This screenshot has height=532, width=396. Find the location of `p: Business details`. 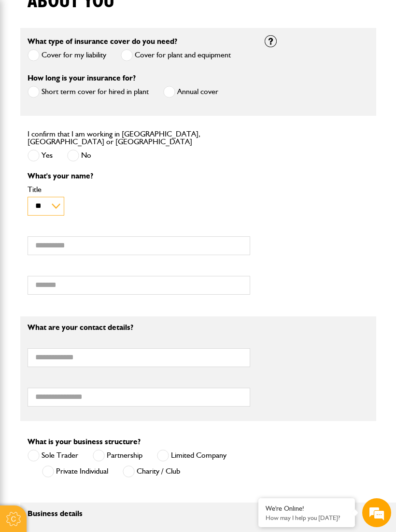

p: Business details is located at coordinates (146, 513).